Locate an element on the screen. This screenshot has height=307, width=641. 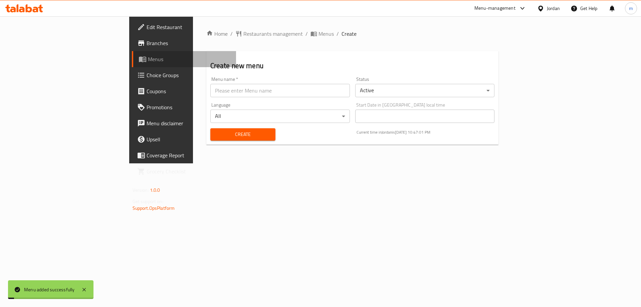
a: Menu disclaimer is located at coordinates (184, 123).